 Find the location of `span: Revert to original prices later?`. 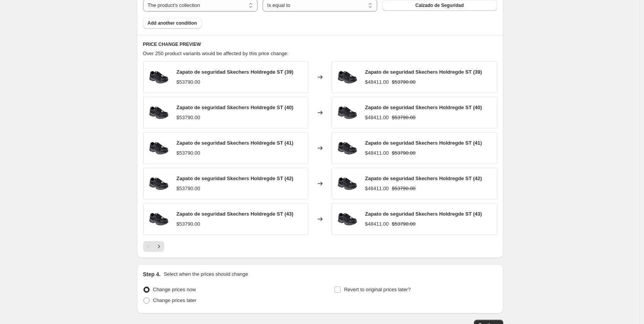

span: Revert to original prices later? is located at coordinates (377, 289).